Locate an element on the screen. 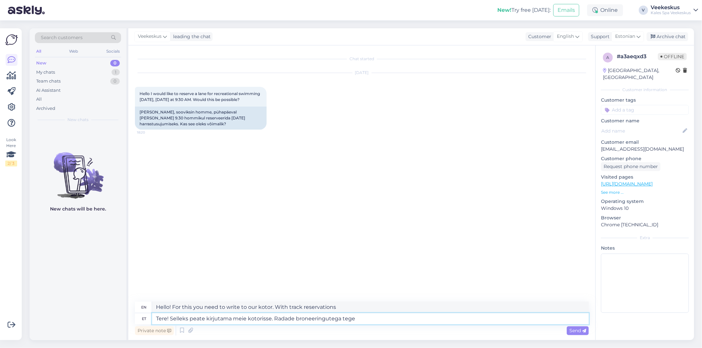  div: V is located at coordinates (643, 10).